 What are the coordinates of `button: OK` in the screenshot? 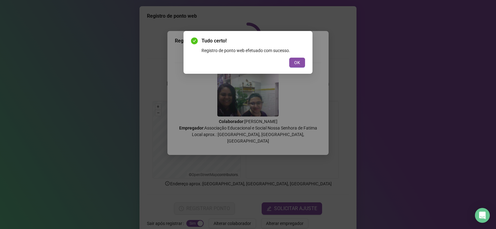 It's located at (297, 63).